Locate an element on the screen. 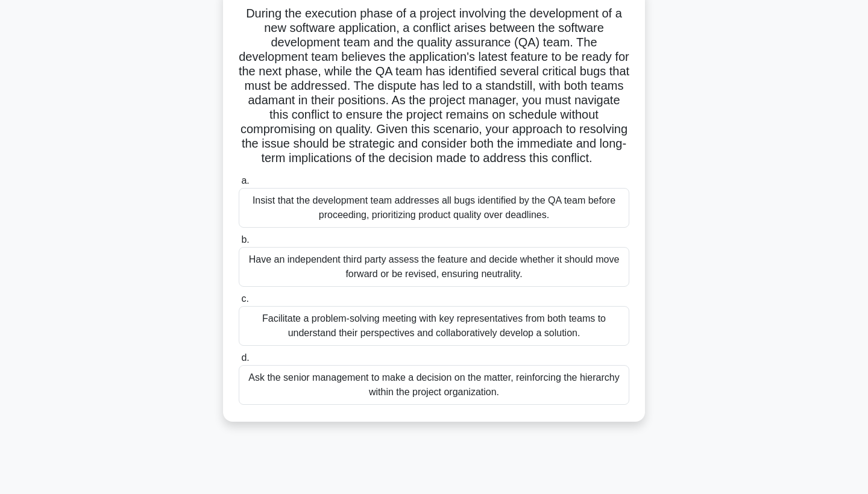 The width and height of the screenshot is (868, 494). h5: During the execution phase of a project involving the development of a new software application, ... is located at coordinates (434, 86).